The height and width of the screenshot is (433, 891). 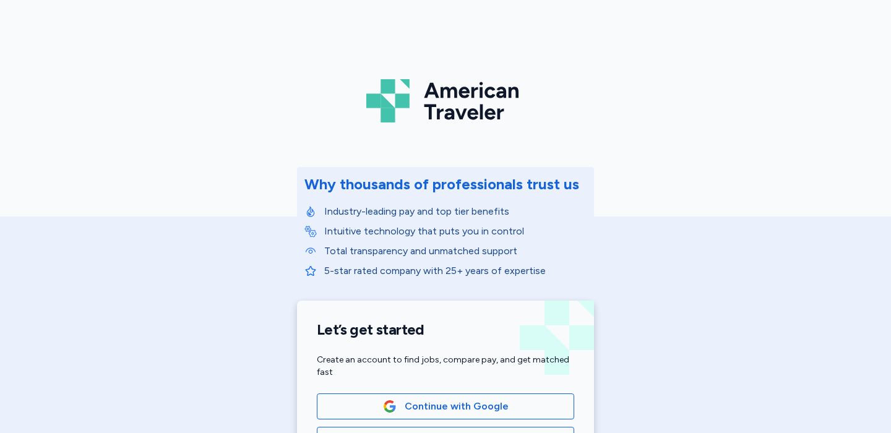 I want to click on p: Intuitive technology that puts you in control, so click(x=455, y=231).